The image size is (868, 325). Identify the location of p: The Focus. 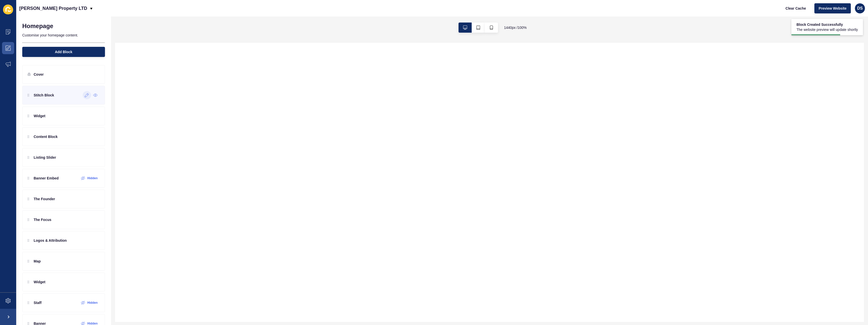
(42, 219).